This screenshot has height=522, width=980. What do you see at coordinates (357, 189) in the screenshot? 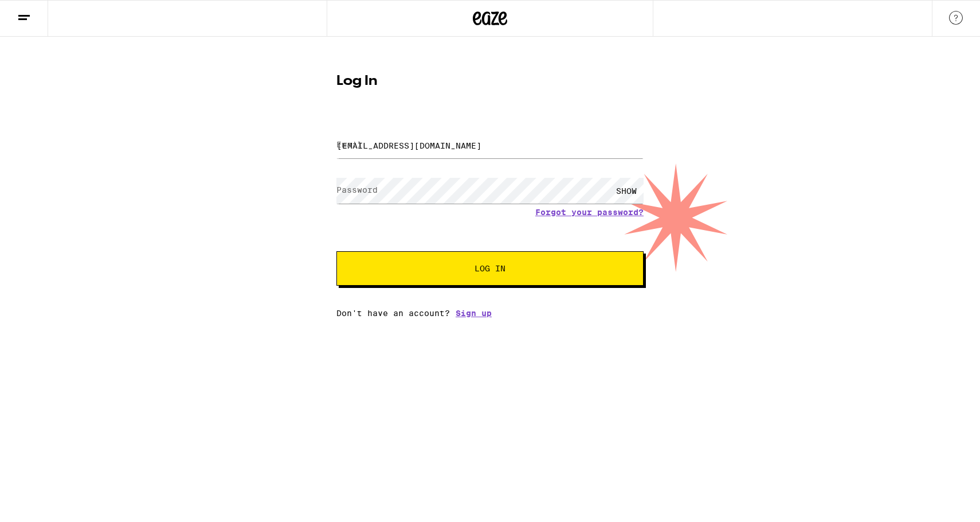
I see `label: Password` at bounding box center [357, 189].